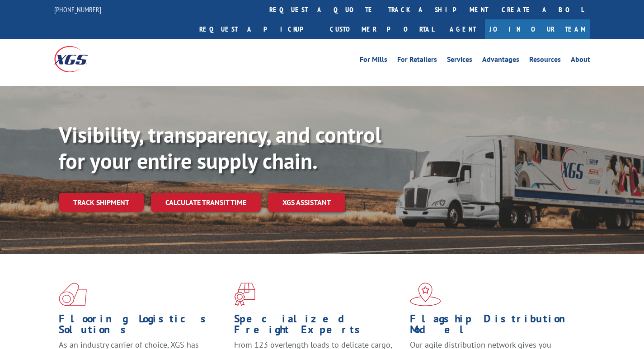  Describe the element at coordinates (318, 326) in the screenshot. I see `h1: Specialized Freight Experts` at that location.